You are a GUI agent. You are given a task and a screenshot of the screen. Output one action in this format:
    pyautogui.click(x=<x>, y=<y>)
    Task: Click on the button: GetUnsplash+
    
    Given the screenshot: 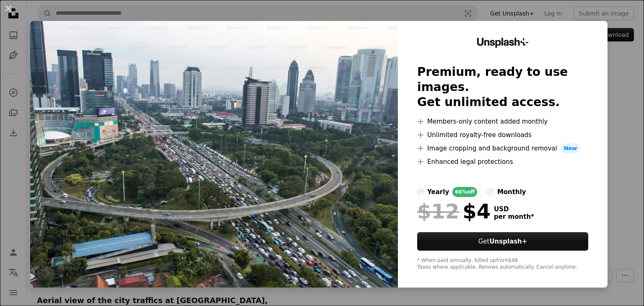 What is the action you would take?
    pyautogui.click(x=503, y=242)
    